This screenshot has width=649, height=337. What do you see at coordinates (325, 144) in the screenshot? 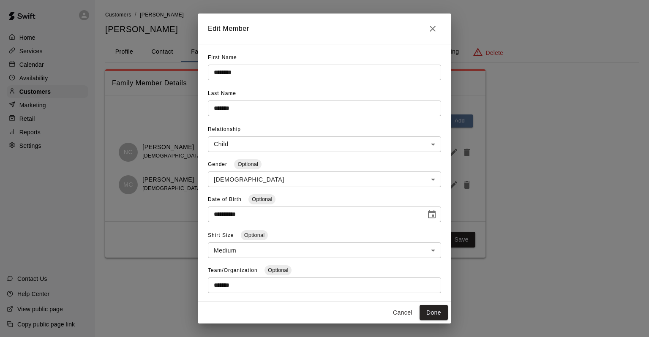
I see `div: Child` at bounding box center [325, 144].